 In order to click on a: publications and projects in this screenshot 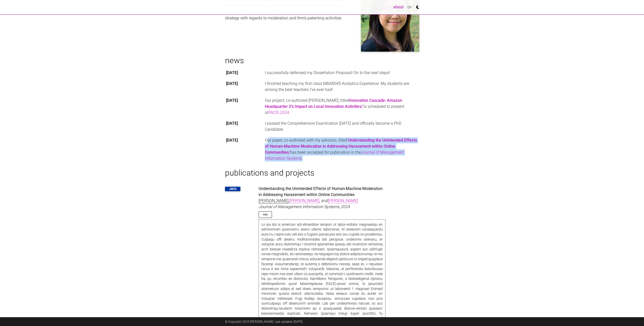, I will do `click(270, 173)`.